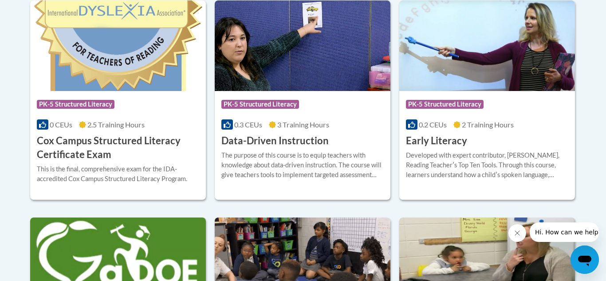  Describe the element at coordinates (302, 165) in the screenshot. I see `div: The purpose of this course is to equip teachers with knowledge about data-driven instruction. The...` at that location.